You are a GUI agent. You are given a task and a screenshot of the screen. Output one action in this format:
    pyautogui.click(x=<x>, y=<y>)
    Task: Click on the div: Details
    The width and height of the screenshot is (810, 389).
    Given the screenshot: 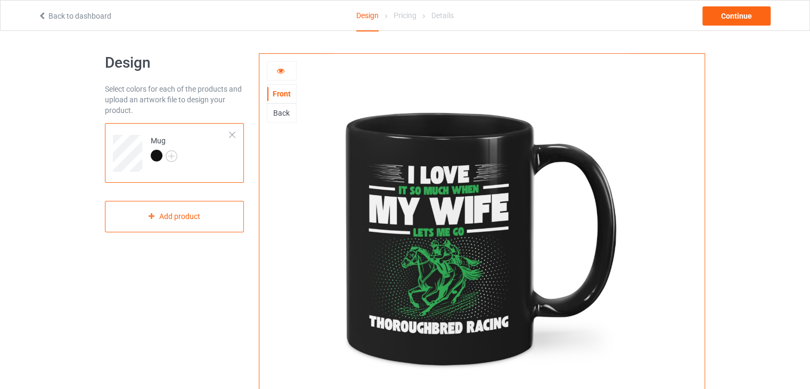 What is the action you would take?
    pyautogui.click(x=443, y=15)
    